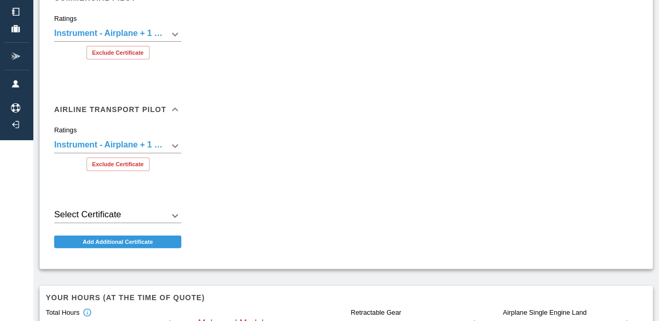  I want to click on svg: Total hours in fixed-wing aircraft, so click(87, 312).